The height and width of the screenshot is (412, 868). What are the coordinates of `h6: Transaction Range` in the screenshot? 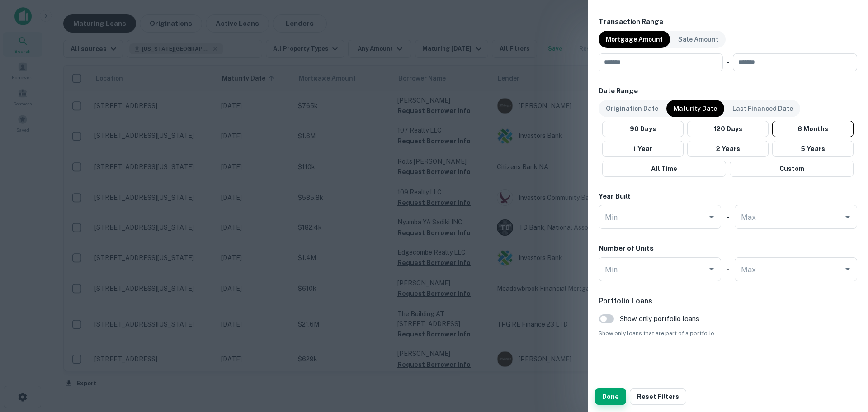 It's located at (728, 22).